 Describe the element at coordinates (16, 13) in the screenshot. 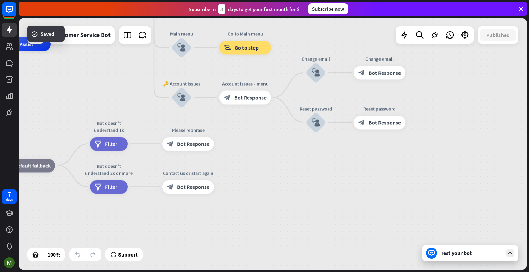

I see `button: Open LiveChat chat widget` at that location.